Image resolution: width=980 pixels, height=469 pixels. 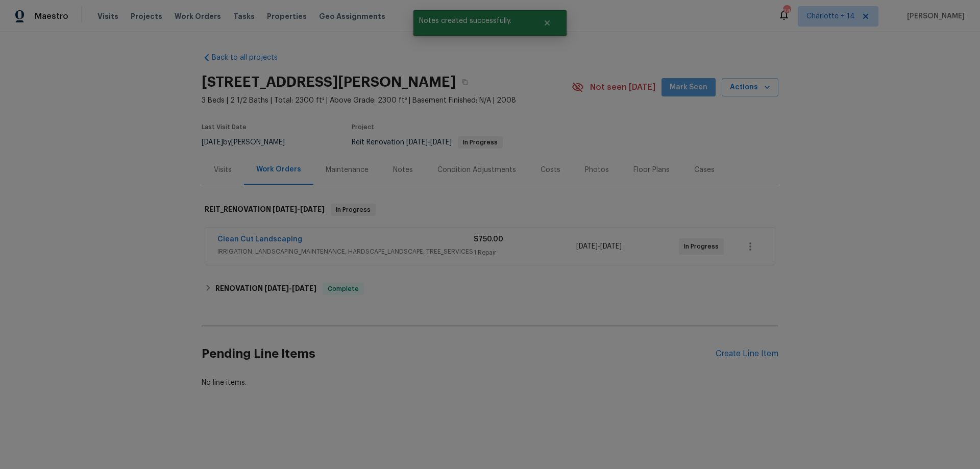 What do you see at coordinates (266, 289) in the screenshot?
I see `h6: RENOVATION` at bounding box center [266, 289].